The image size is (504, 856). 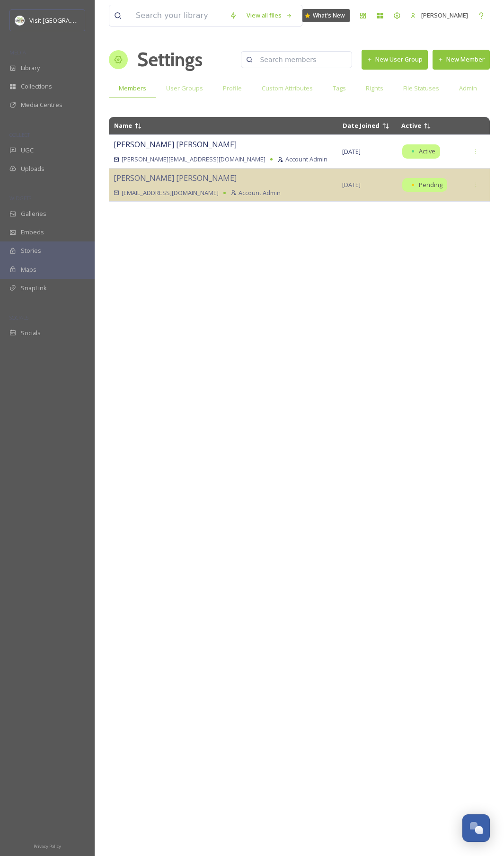 I want to click on a: Privacy Policy, so click(x=47, y=846).